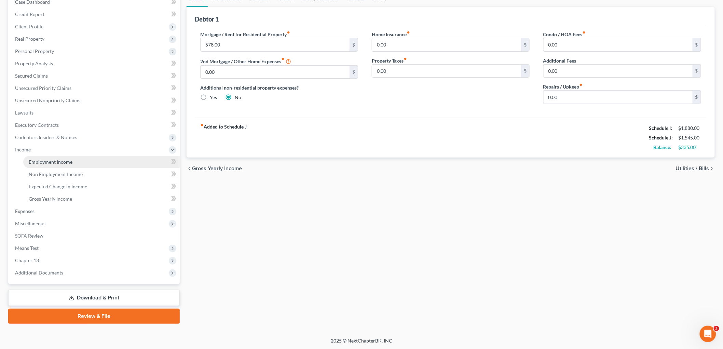  Describe the element at coordinates (245, 34) in the screenshot. I see `label: Mortgage / Rent for Residential Property` at that location.